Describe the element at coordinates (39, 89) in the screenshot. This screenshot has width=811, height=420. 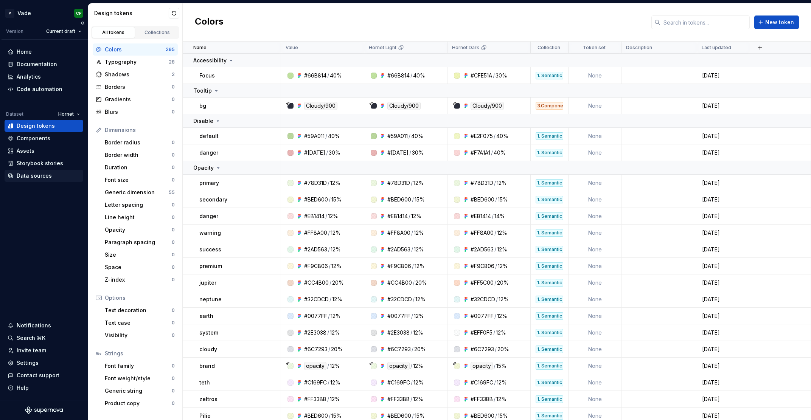
I see `div: Code automation` at that location.